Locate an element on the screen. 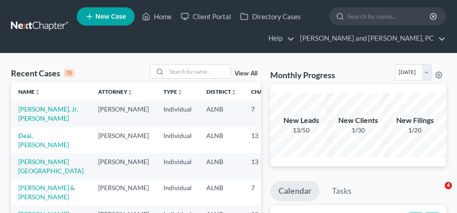 This screenshot has width=457, height=213. h3: Monthly Progress is located at coordinates (302, 75).